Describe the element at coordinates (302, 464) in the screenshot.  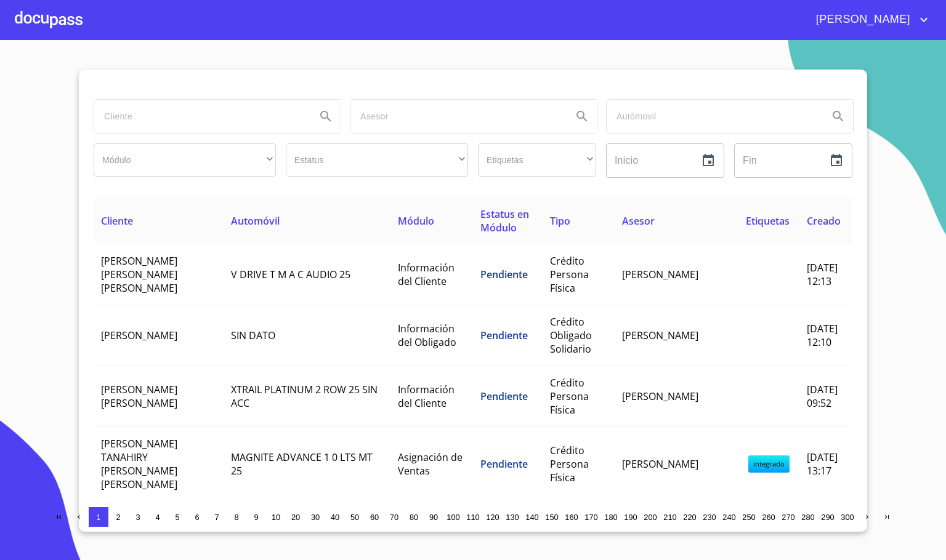
I see `span: MAGNITE ADVANCE 1 0 LTS MT 25` at that location.